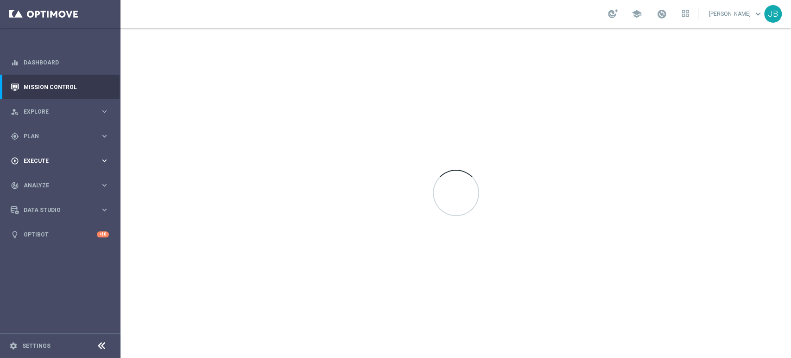  Describe the element at coordinates (15, 112) in the screenshot. I see `i: person_search` at that location.